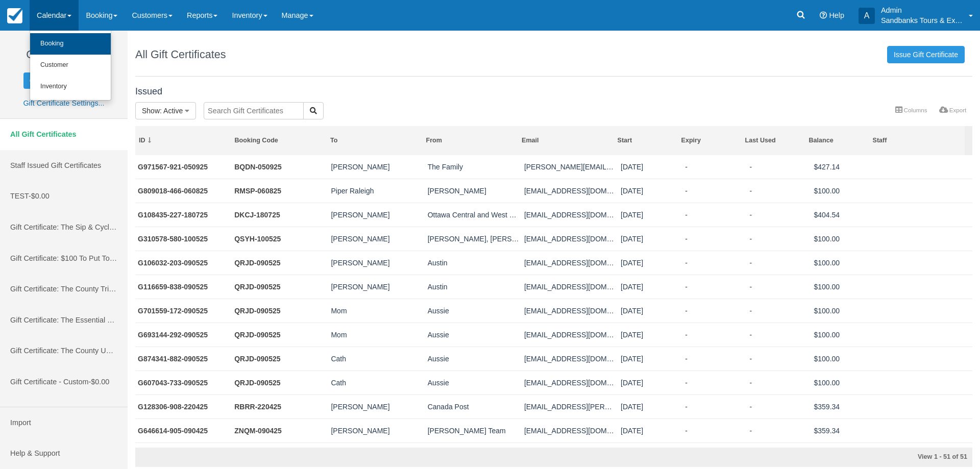  What do you see at coordinates (254, 111) in the screenshot?
I see `input: Search Gift Certificates` at bounding box center [254, 111].